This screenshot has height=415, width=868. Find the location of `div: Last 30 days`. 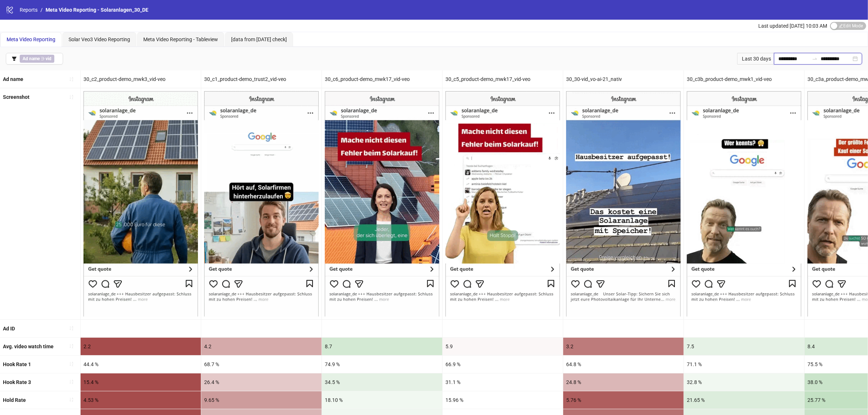

div: Last 30 days is located at coordinates (756, 59).